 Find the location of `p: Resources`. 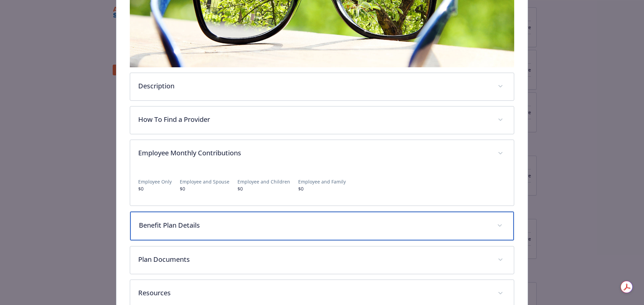

p: Resources is located at coordinates (314, 293).